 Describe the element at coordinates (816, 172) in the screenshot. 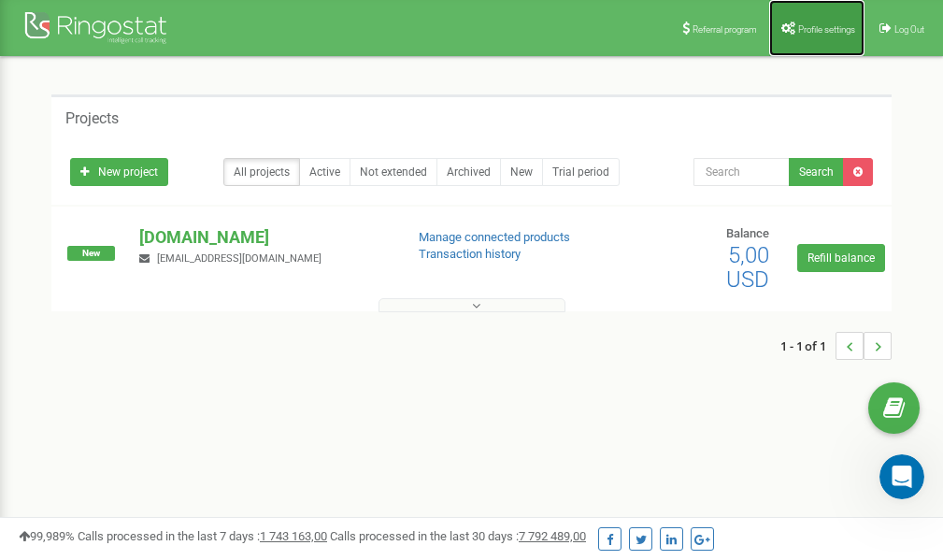

I see `button: Search` at that location.